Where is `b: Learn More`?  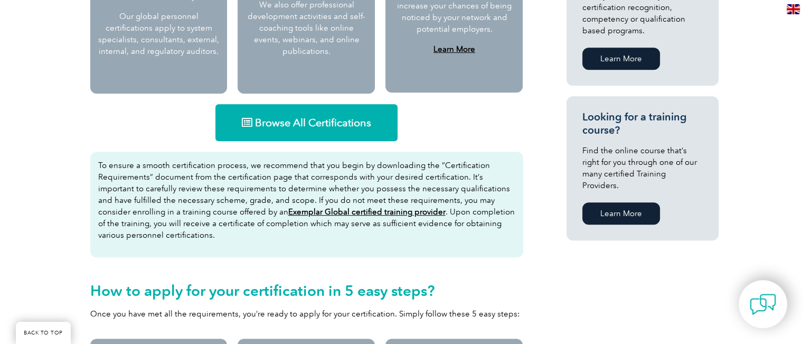 b: Learn More is located at coordinates (454, 49).